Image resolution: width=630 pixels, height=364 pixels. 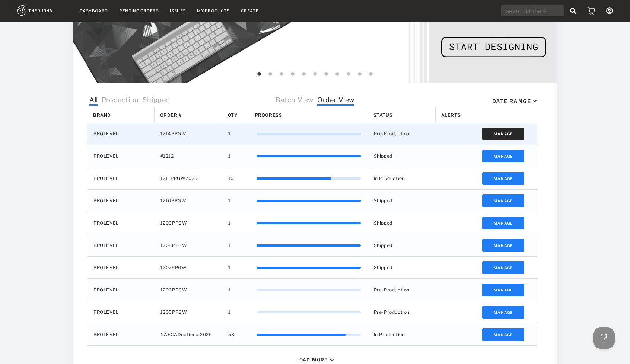 I want to click on button: 11, so click(x=371, y=75).